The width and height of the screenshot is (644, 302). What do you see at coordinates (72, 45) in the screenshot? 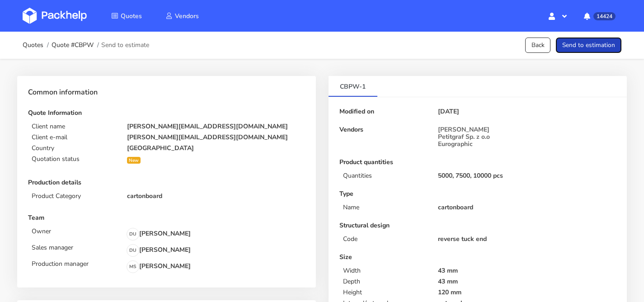
I see `a: Quote #CBPW` at bounding box center [72, 45].